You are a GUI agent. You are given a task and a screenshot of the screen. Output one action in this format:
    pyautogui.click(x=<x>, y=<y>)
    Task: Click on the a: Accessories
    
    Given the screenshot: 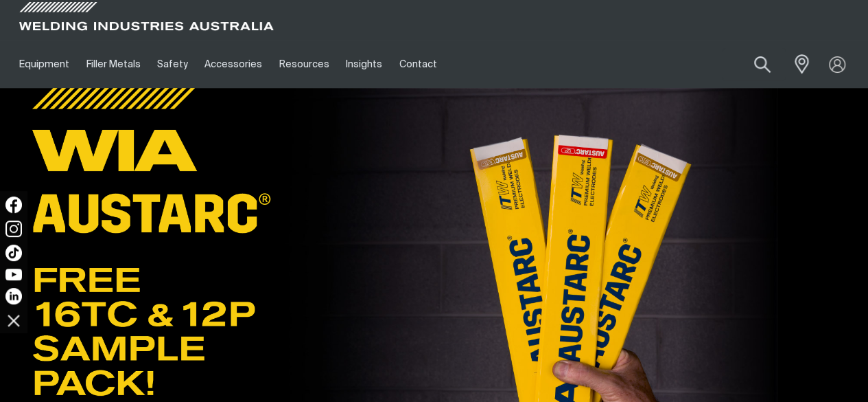 What is the action you would take?
    pyautogui.click(x=234, y=64)
    